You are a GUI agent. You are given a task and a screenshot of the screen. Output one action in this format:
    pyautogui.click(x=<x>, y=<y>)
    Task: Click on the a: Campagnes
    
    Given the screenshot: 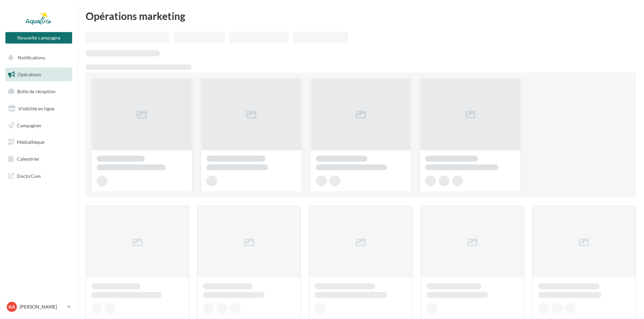 What is the action you would take?
    pyautogui.click(x=39, y=126)
    